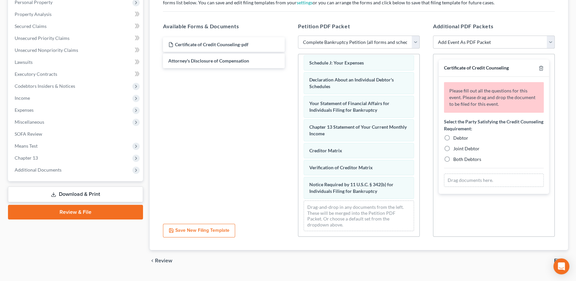 This screenshot has width=576, height=281. Describe the element at coordinates (467, 159) in the screenshot. I see `span: Both Debtors` at that location.